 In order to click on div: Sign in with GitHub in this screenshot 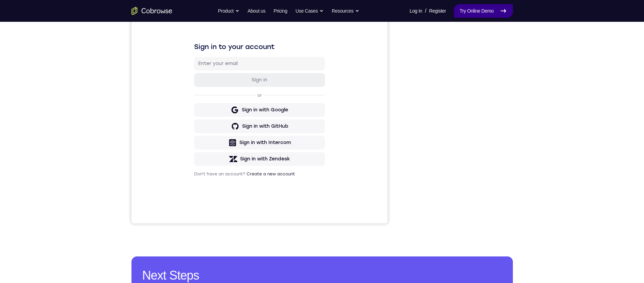, I will do `click(133, 131)`.